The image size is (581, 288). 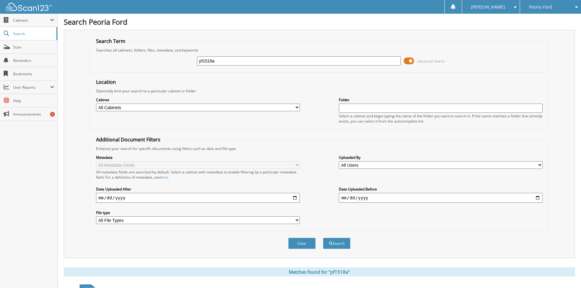 I want to click on span: Cabinets, so click(x=31, y=20).